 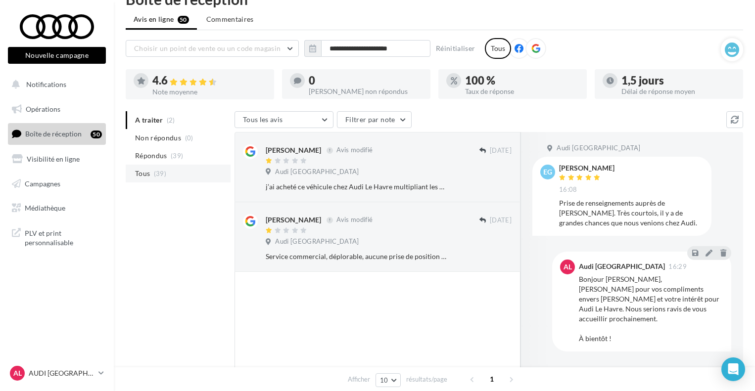 I want to click on span: 16:29, so click(x=677, y=267).